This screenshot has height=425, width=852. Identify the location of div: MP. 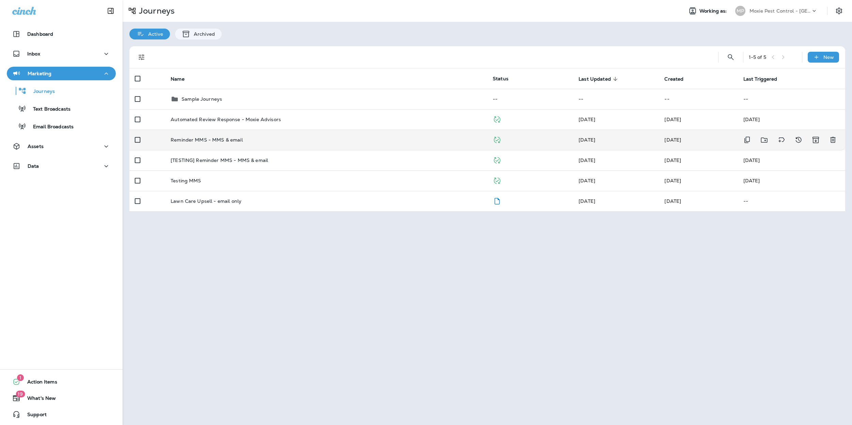
(740, 11).